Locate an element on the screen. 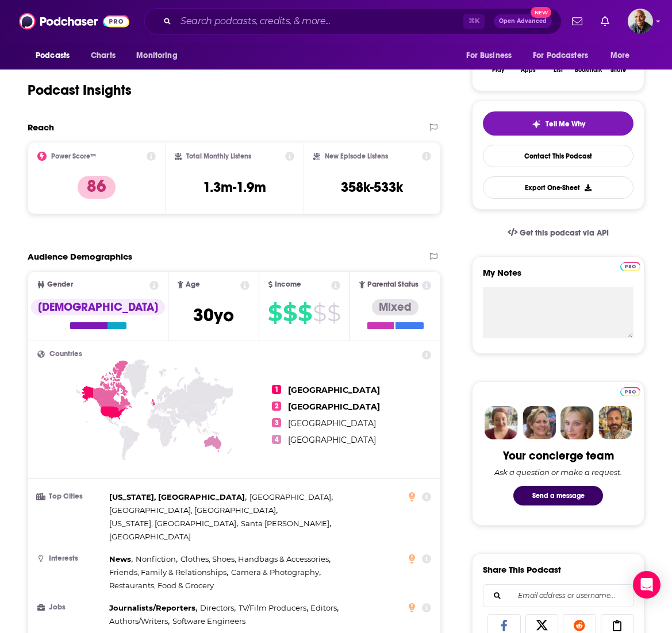 This screenshot has height=633, width=672. button: Export One-Sheet is located at coordinates (558, 187).